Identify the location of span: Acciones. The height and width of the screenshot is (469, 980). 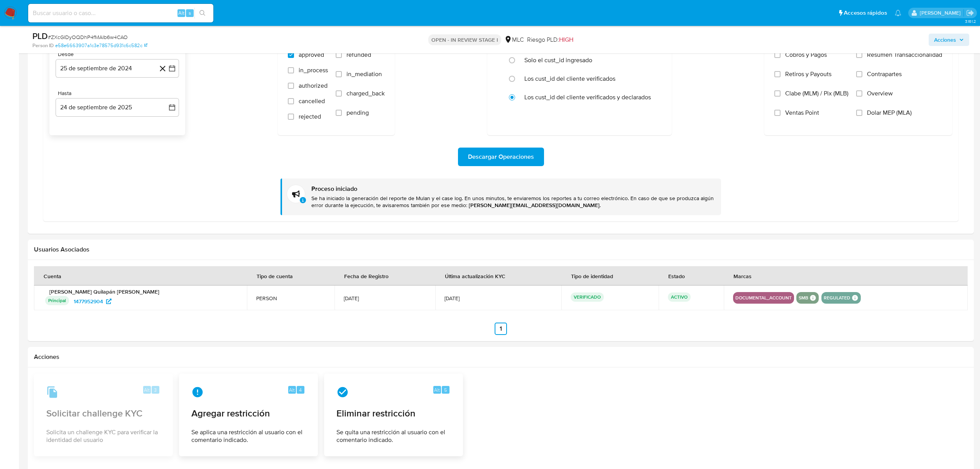
(945, 40).